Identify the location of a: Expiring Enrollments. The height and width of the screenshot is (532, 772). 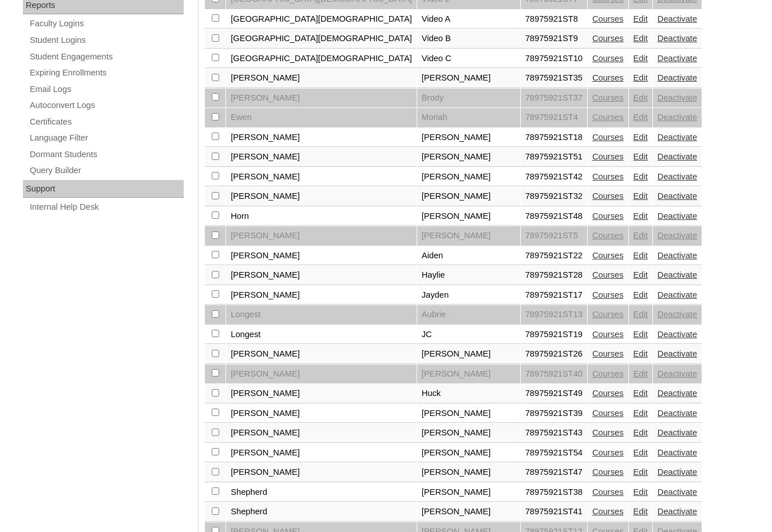
(105, 73).